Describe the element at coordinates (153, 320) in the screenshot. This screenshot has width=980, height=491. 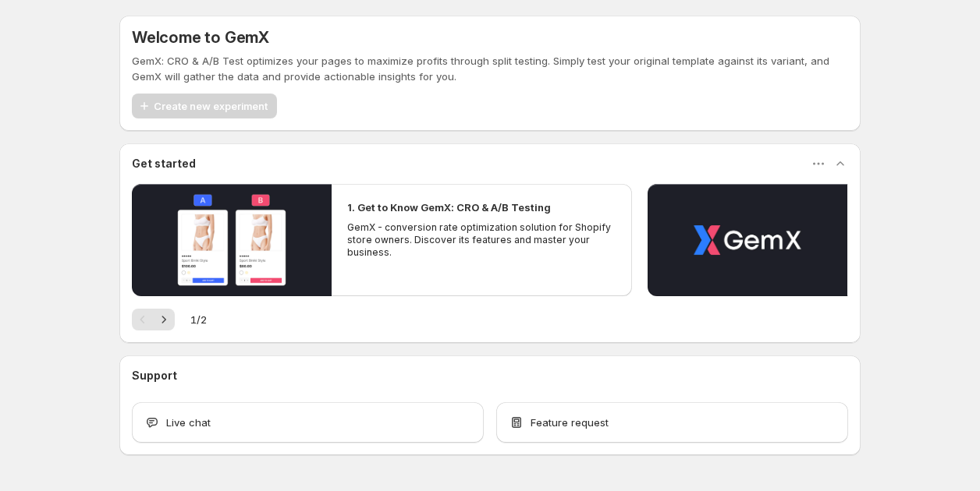
I see `nav: Pagination` at that location.